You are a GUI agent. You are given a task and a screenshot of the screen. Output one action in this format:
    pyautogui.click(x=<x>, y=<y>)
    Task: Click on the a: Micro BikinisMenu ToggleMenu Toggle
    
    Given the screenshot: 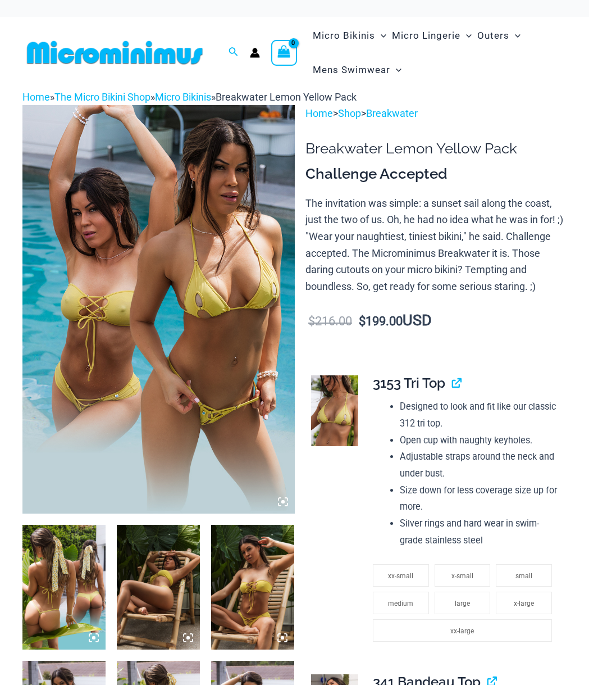 What is the action you would take?
    pyautogui.click(x=350, y=35)
    